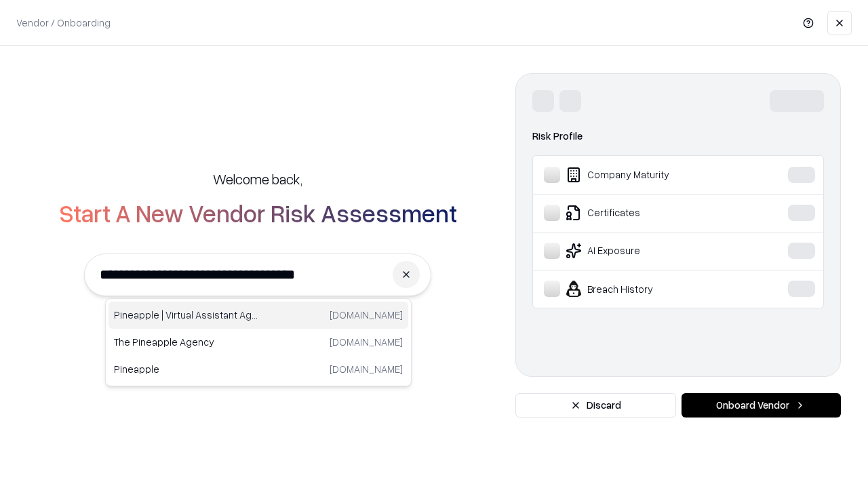  I want to click on div: Company Maturity, so click(645, 175).